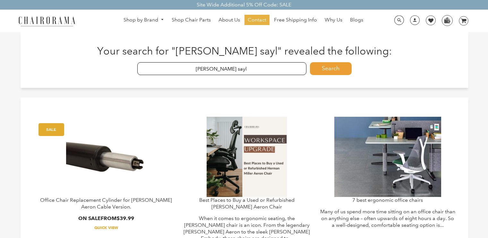  I want to click on nav: DesktopNavigation, so click(244, 21).